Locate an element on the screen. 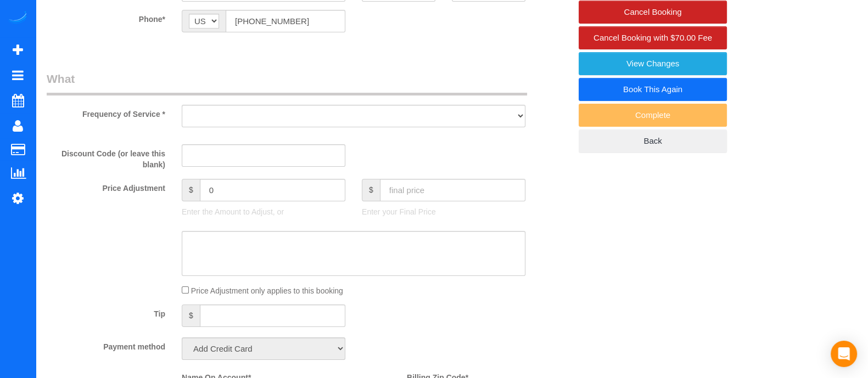  a: Cancel Booking with $70.00 Fee is located at coordinates (652, 38).